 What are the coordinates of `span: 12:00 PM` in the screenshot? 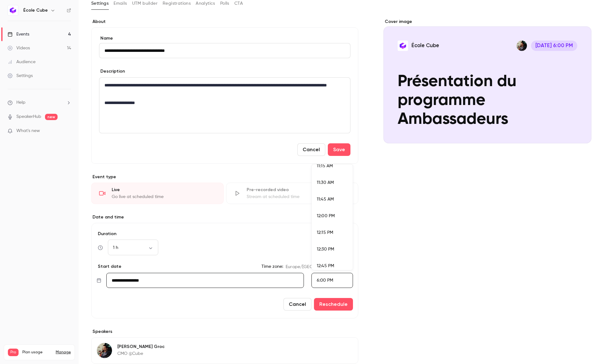 It's located at (326, 216).